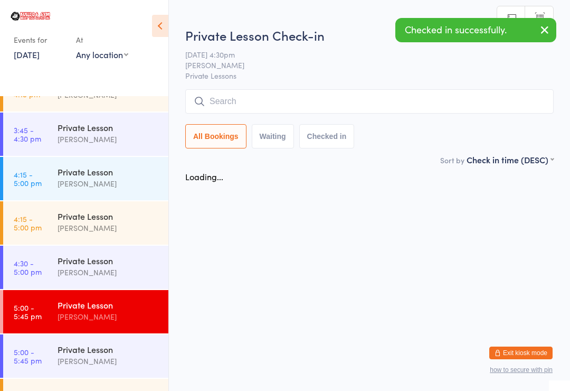 This screenshot has height=391, width=570. I want to click on button: Waiting, so click(273, 136).